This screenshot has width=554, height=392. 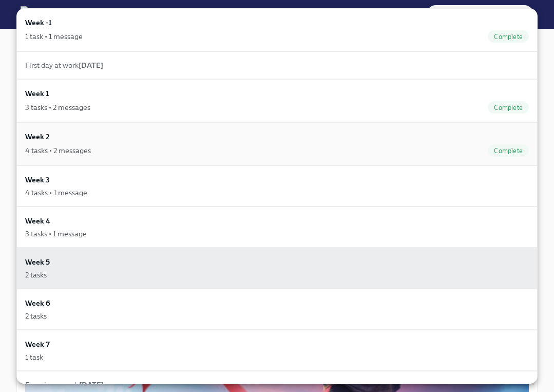 What do you see at coordinates (277, 186) in the screenshot?
I see `a: Week 34 tasks • 1 message` at bounding box center [277, 186].